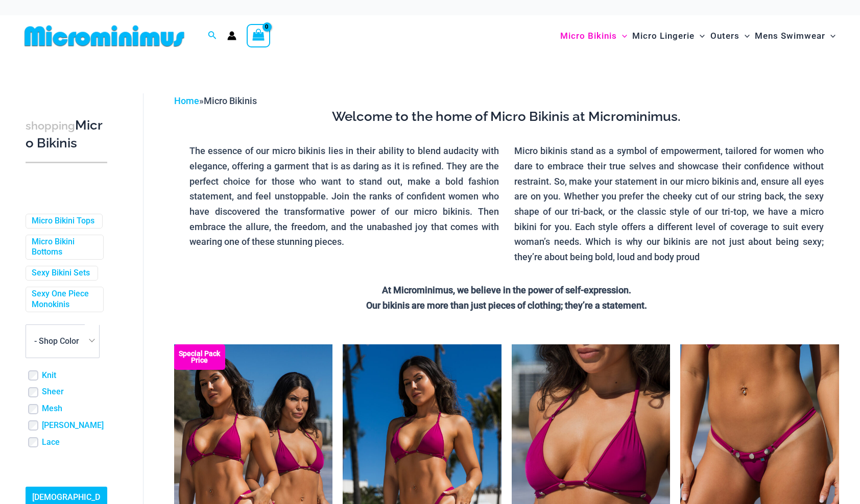  What do you see at coordinates (663, 36) in the screenshot?
I see `span: Micro Lingerie` at bounding box center [663, 36].